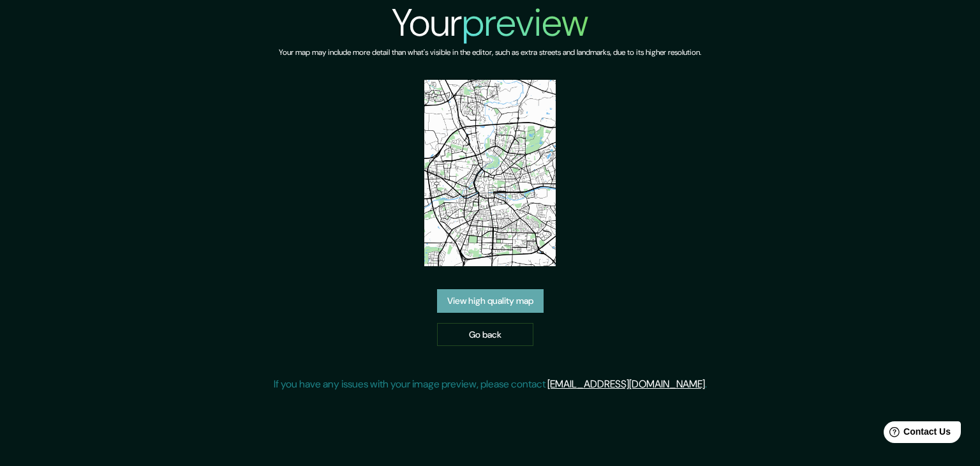 The width and height of the screenshot is (980, 466). I want to click on a: Go back, so click(485, 335).